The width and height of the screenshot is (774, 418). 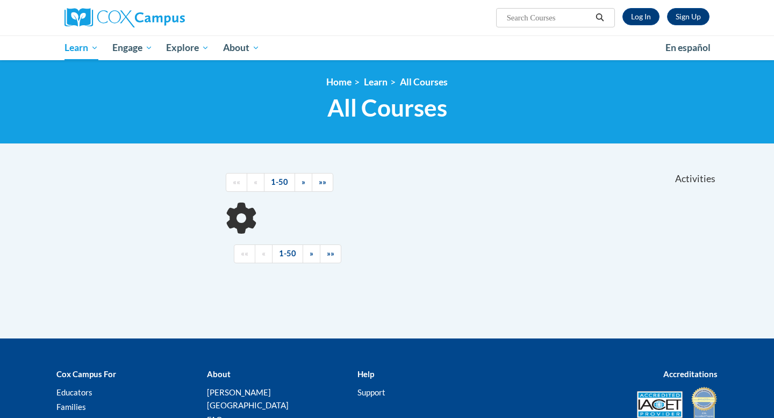 I want to click on a: Cox Campus, so click(x=167, y=18).